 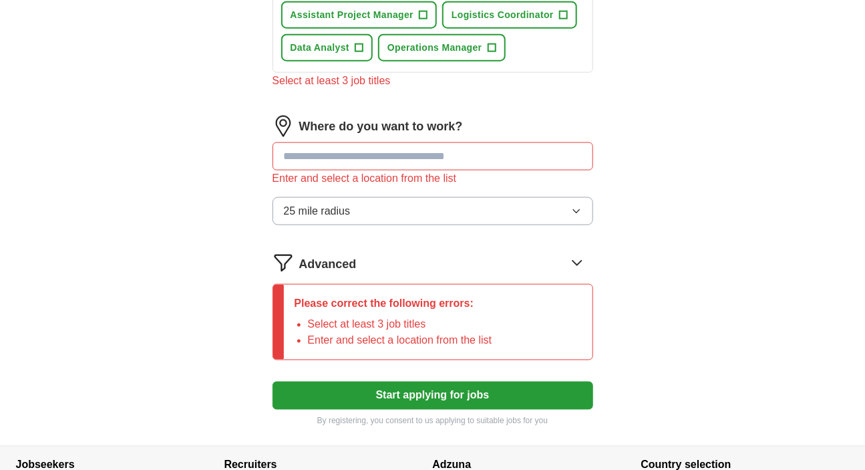 What do you see at coordinates (359, 15) in the screenshot?
I see `button: Assistant Project Manager` at bounding box center [359, 15].